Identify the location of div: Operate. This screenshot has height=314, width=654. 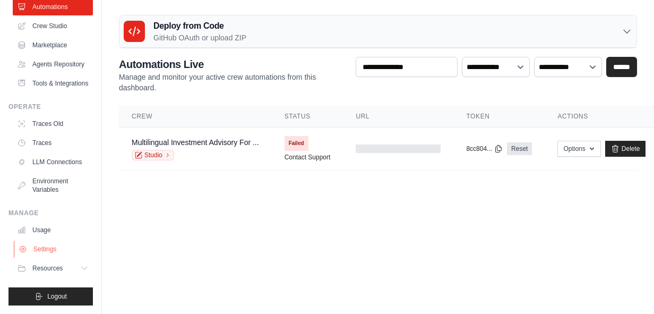
(50, 107).